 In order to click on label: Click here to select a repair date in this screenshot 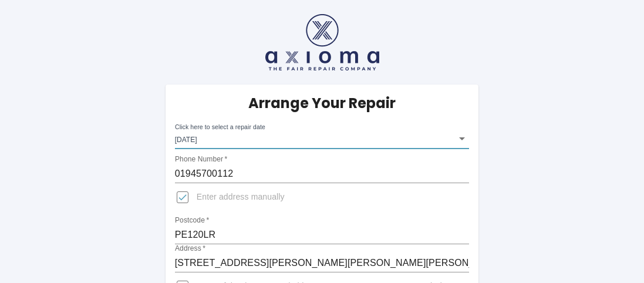, I will do `click(220, 127)`.